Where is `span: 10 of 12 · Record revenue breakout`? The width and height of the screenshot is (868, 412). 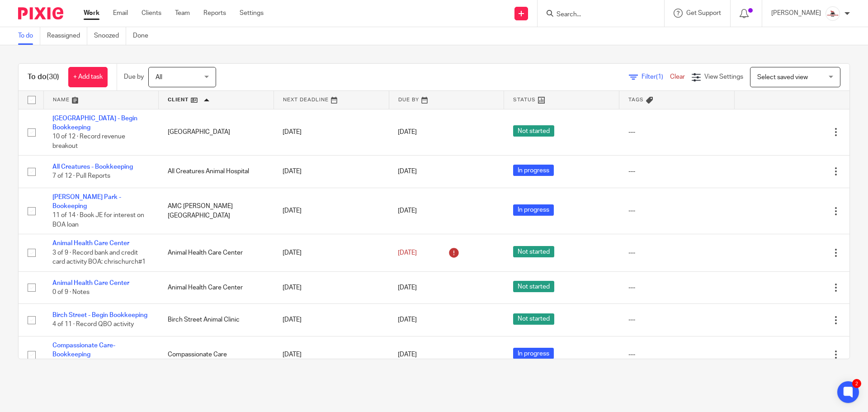 span: 10 of 12 · Record revenue breakout is located at coordinates (89, 141).